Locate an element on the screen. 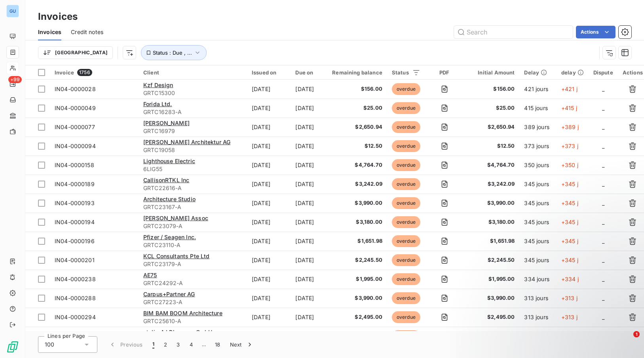 The image size is (644, 358). td: 373 jours is located at coordinates (538, 146).